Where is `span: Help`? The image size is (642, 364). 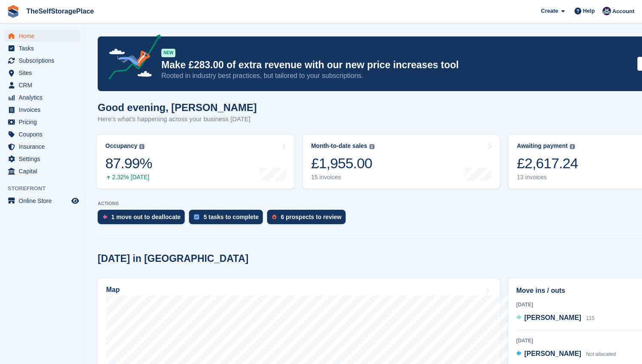
span: Help is located at coordinates (589, 11).